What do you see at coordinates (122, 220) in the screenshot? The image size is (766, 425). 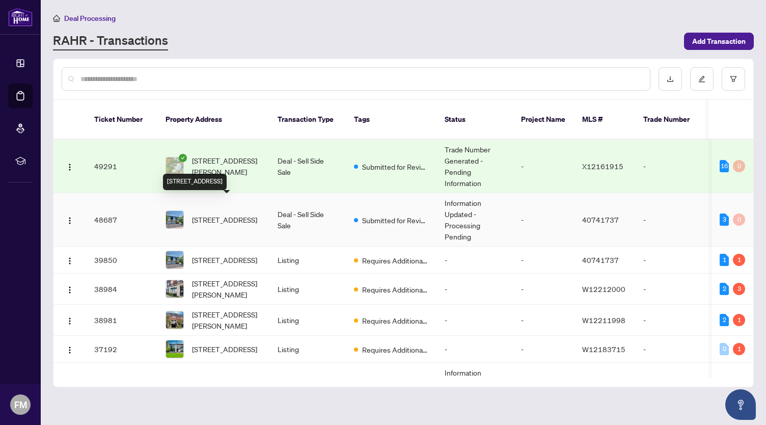 I see `td: 48687` at bounding box center [122, 220].